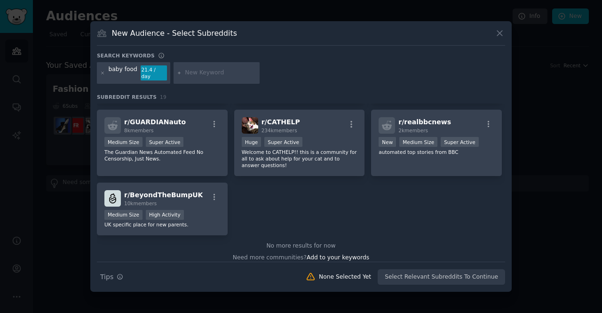 This screenshot has height=313, width=602. Describe the element at coordinates (281, 122) in the screenshot. I see `span: r/ CATHELP` at that location.